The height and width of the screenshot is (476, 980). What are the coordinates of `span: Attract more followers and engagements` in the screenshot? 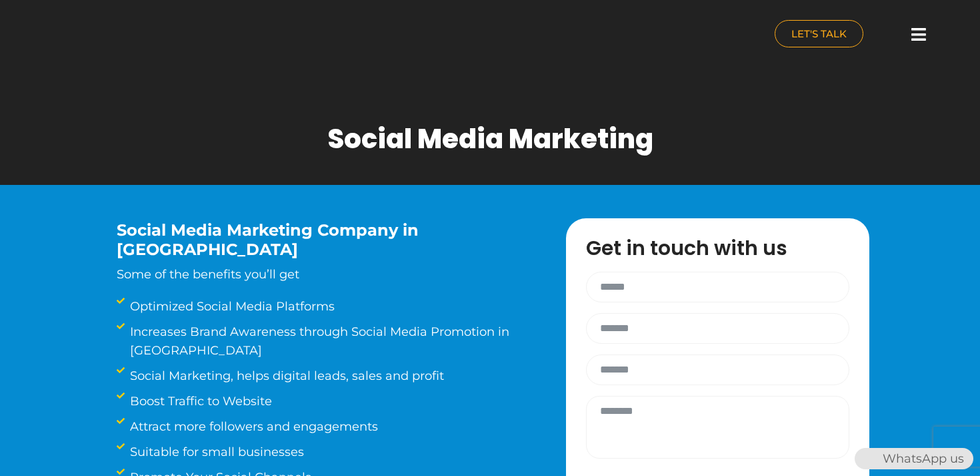 It's located at (252, 426).